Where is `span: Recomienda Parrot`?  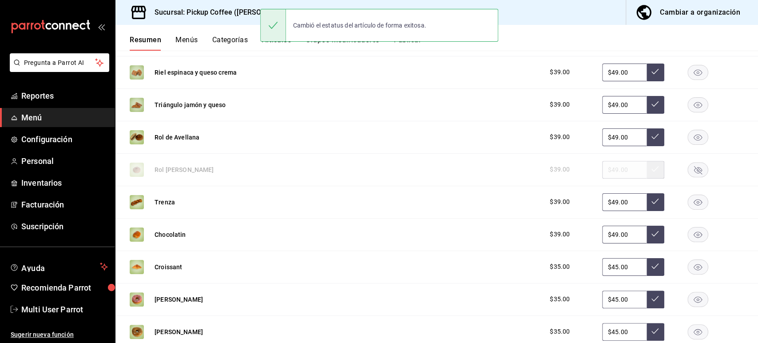
span: Recomienda Parrot is located at coordinates (64, 287).